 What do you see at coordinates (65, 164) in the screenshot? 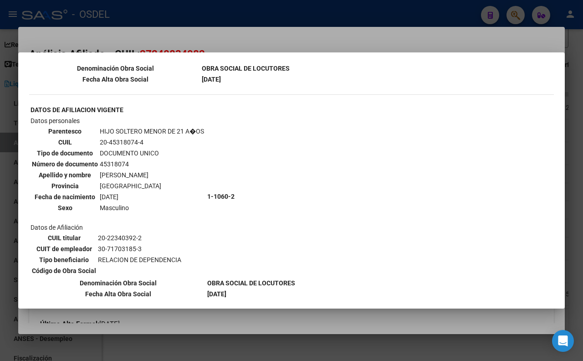
I see `th: Número de documento` at bounding box center [65, 164].